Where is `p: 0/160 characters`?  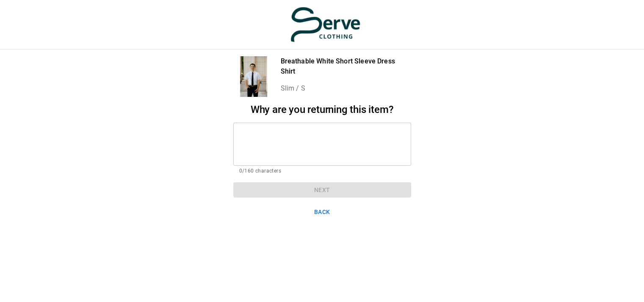
p: 0/160 characters is located at coordinates (322, 172).